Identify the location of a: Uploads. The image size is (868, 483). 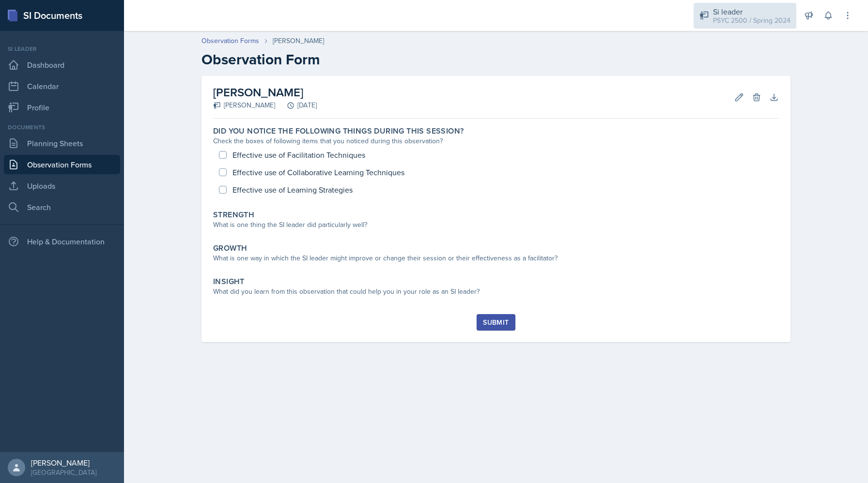
(62, 186).